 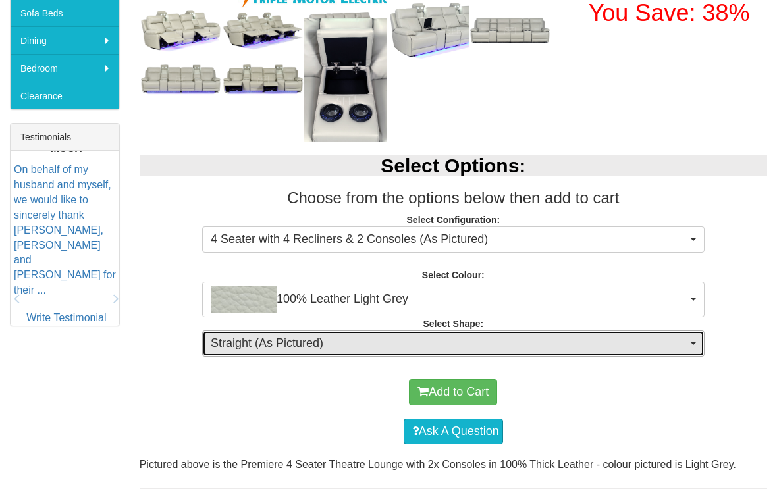 What do you see at coordinates (65, 68) in the screenshot?
I see `a: Bedroom` at bounding box center [65, 68].